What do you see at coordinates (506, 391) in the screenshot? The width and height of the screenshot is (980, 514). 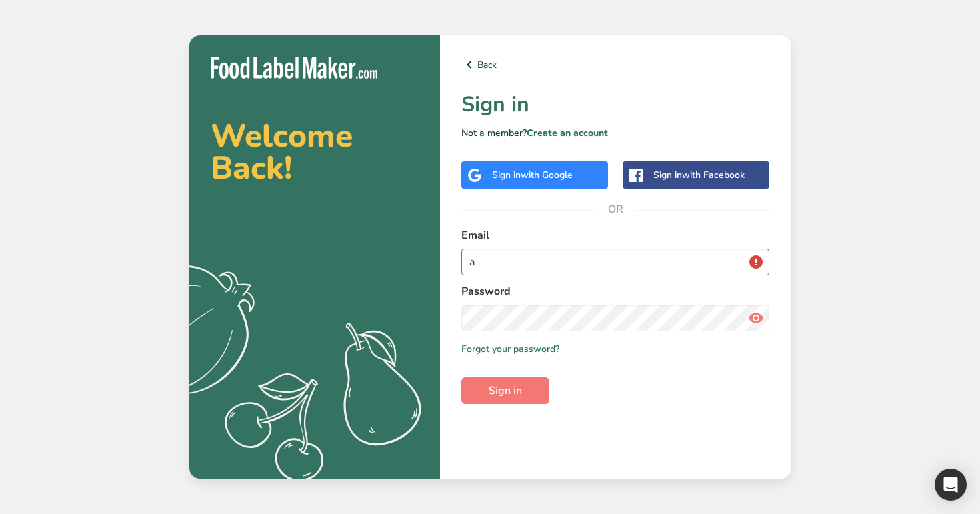 I see `button: Sign in` at bounding box center [506, 391].